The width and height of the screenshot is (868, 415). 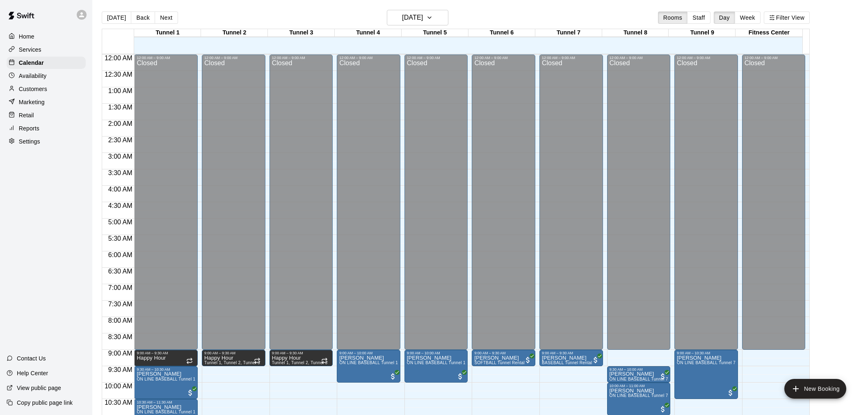 I want to click on button: Next, so click(x=166, y=18).